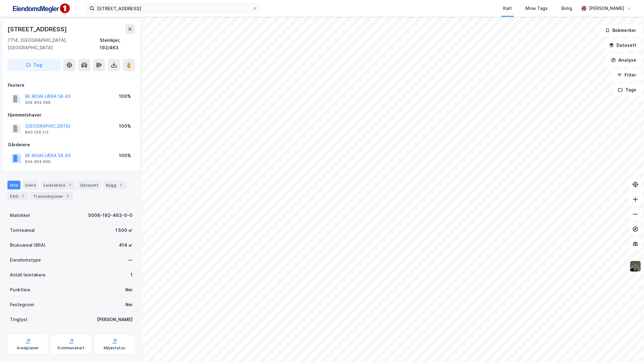 The height and width of the screenshot is (362, 644). What do you see at coordinates (567, 9) in the screenshot?
I see `div: Bolig` at bounding box center [567, 9].